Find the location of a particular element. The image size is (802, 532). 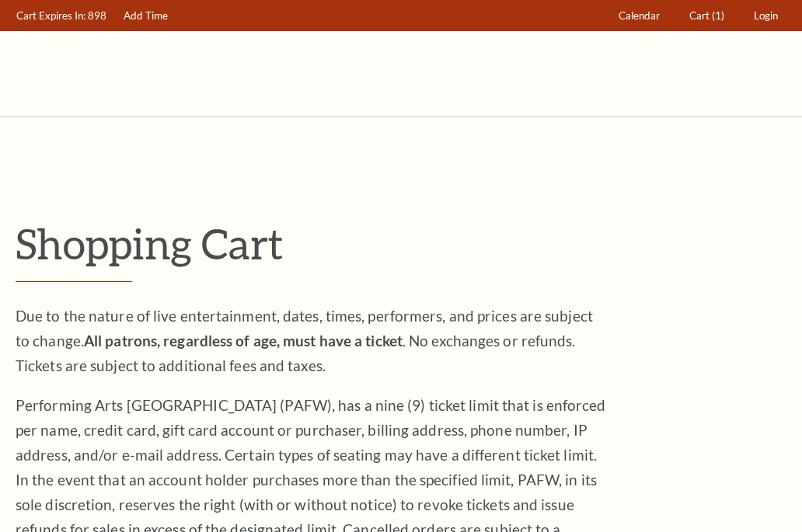

strong: All patrons, regardless of age, must have a ticket is located at coordinates (244, 340).